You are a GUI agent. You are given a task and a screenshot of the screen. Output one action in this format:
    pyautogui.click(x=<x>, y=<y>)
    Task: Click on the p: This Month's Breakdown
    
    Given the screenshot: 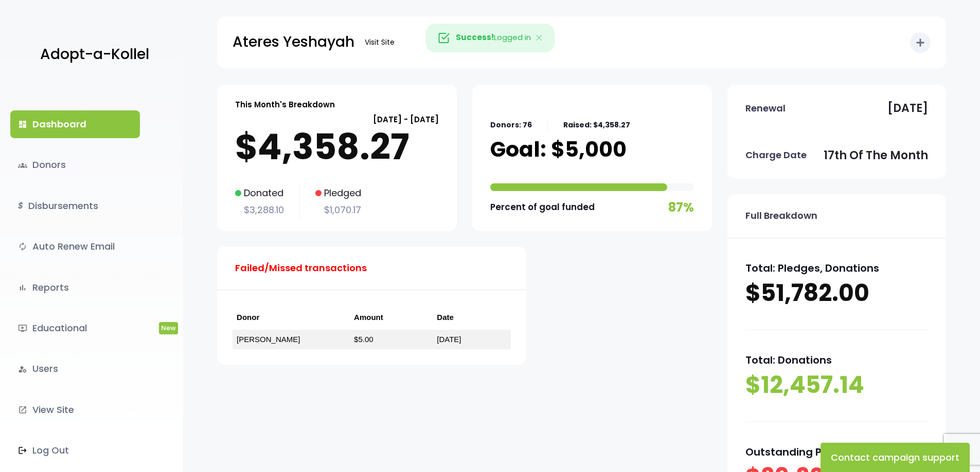 What is the action you would take?
    pyautogui.click(x=285, y=104)
    